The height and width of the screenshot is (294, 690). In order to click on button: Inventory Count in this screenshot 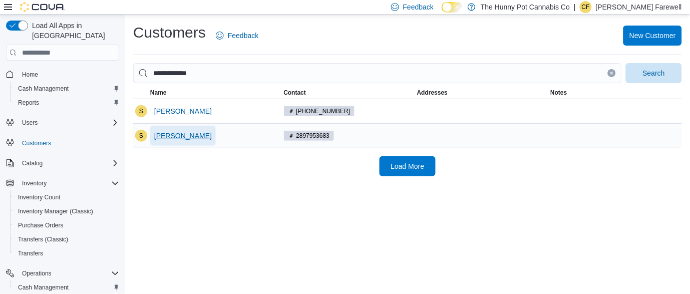, I will do `click(67, 197)`.